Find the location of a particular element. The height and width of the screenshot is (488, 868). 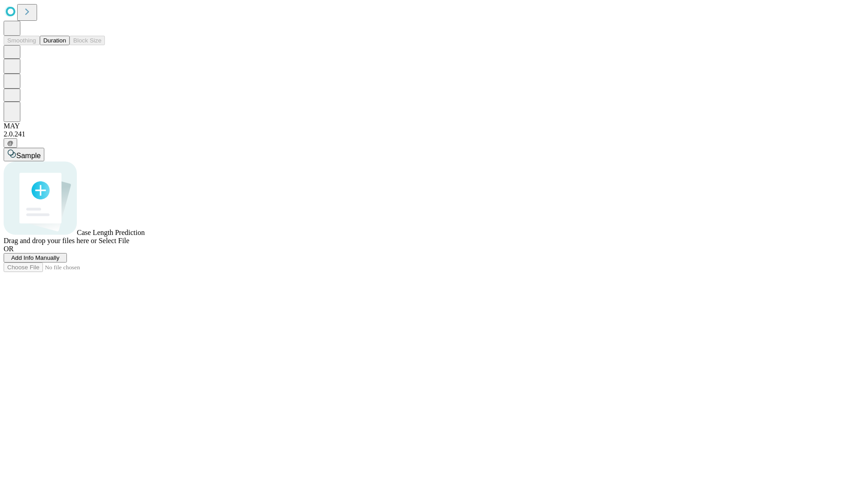

span: Drag and drop your files here or is located at coordinates (50, 240).